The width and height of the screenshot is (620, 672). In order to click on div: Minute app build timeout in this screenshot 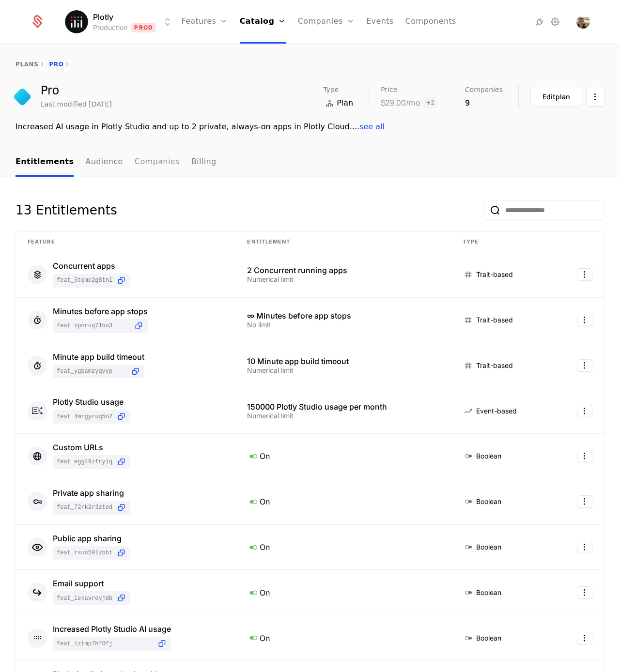, I will do `click(98, 356)`.